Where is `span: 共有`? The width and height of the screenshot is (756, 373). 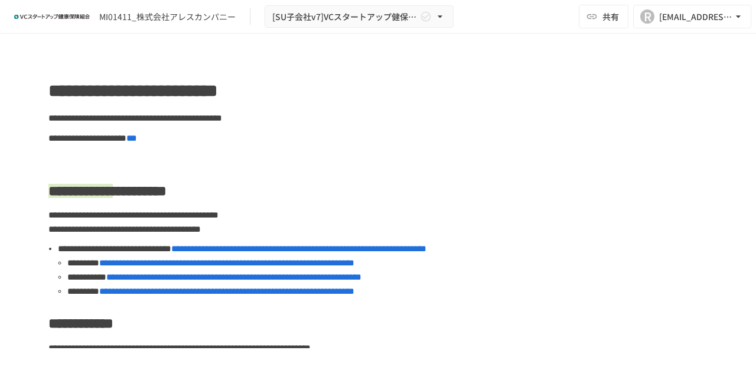
span: 共有 is located at coordinates (611, 17).